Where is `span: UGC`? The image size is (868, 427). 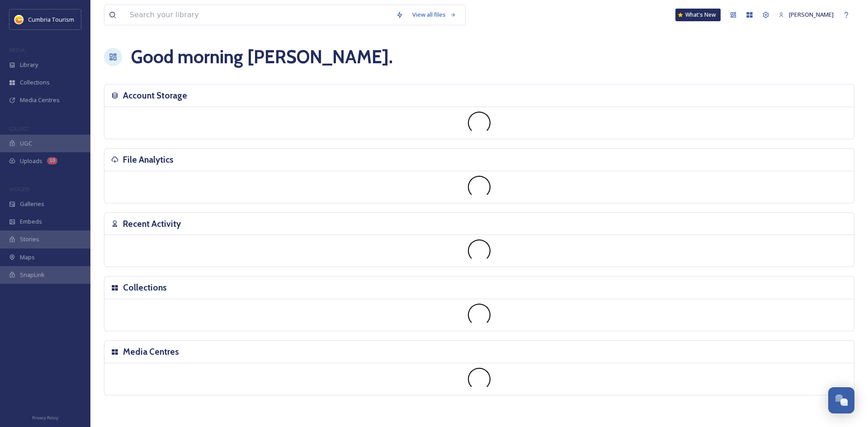 span: UGC is located at coordinates (26, 143).